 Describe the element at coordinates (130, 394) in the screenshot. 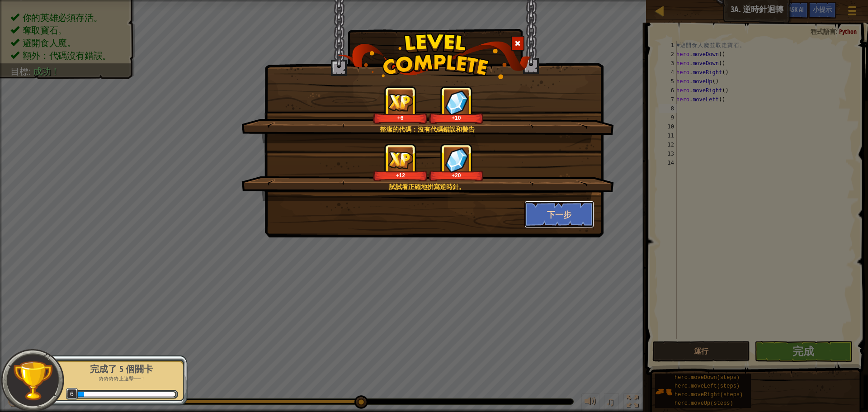

I see `div: 還需要56 XP經驗值7到下一個等級` at that location.